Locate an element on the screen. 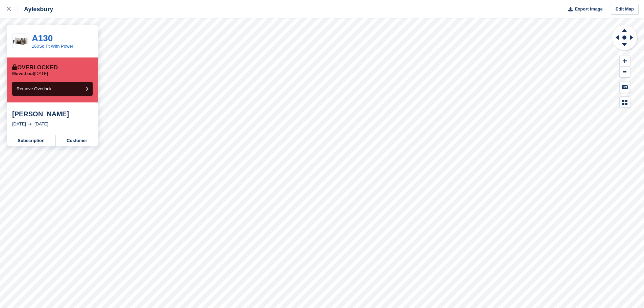  a: Edit Map is located at coordinates (625, 9).